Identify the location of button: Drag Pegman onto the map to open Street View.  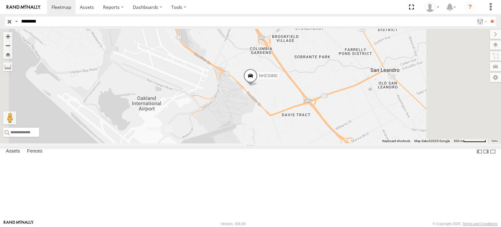
(10, 118).